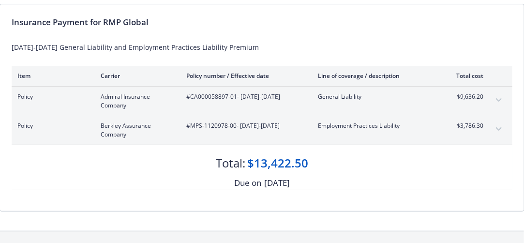  I want to click on div: Total:, so click(230, 163).